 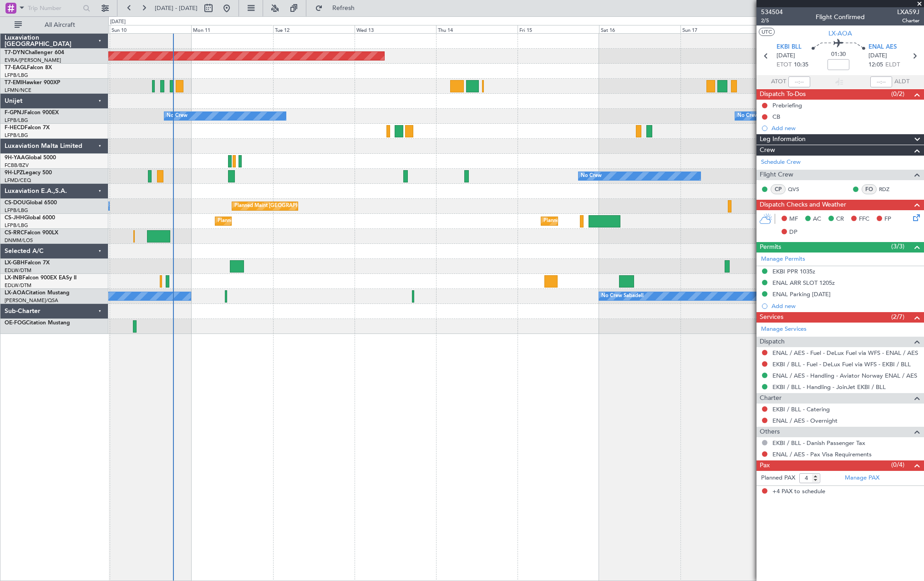 What do you see at coordinates (778, 478) in the screenshot?
I see `label: Planned PAX` at bounding box center [778, 478].